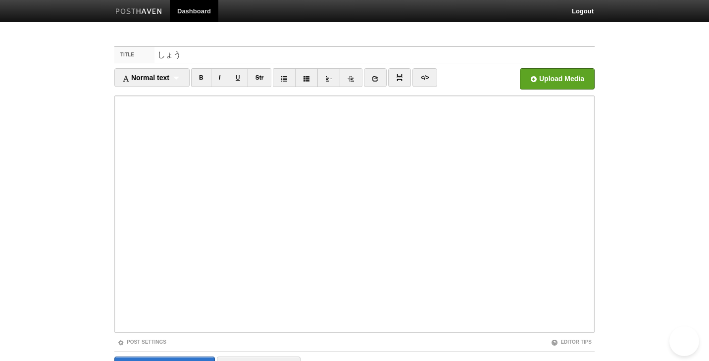 The height and width of the screenshot is (361, 709). What do you see at coordinates (238, 78) in the screenshot?
I see `a: U` at bounding box center [238, 78].